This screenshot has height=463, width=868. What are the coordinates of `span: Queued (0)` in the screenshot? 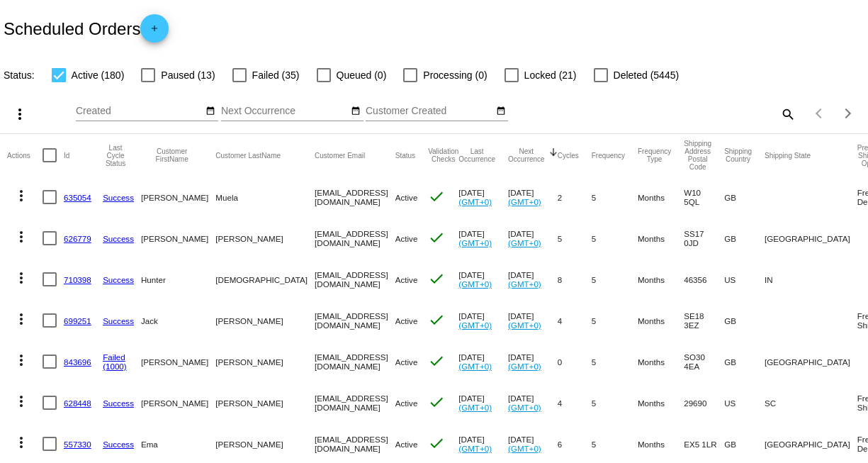 It's located at (361, 76).